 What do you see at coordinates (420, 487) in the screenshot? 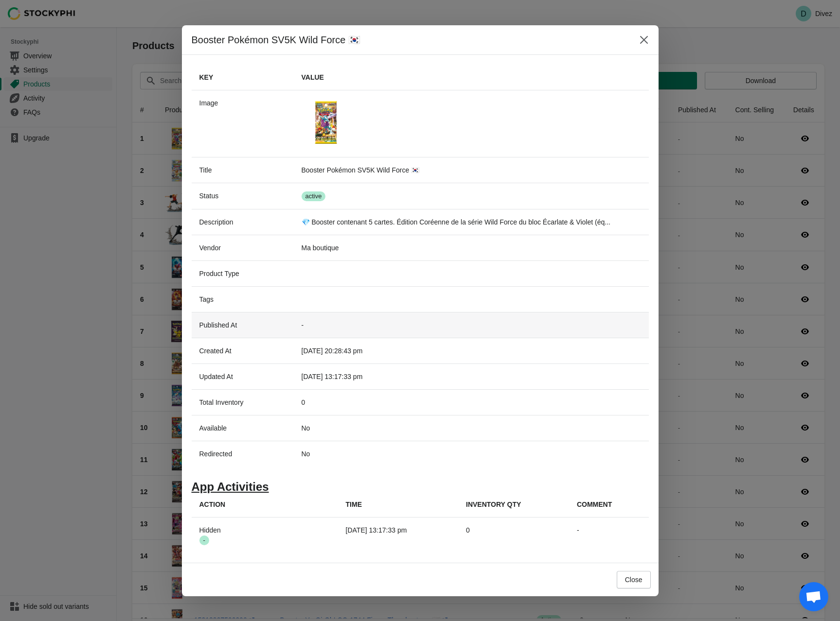
I see `h1: App Activities` at bounding box center [420, 487].